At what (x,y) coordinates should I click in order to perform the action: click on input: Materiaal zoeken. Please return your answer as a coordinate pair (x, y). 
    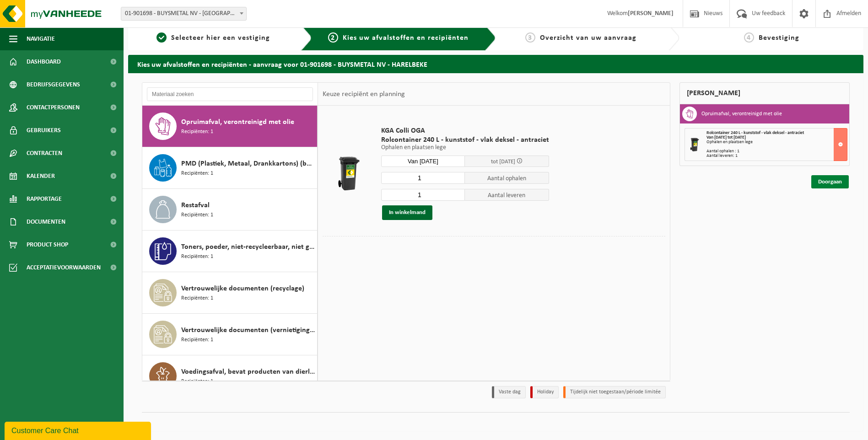
    Looking at the image, I should click on (230, 94).